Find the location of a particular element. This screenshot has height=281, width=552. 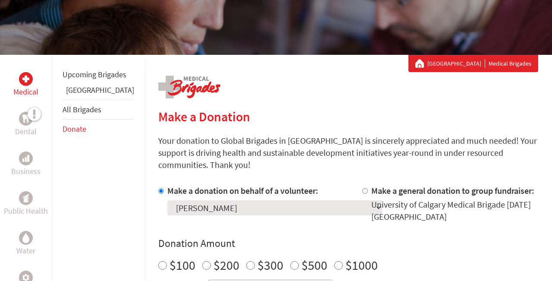

p: Water is located at coordinates (26, 250).